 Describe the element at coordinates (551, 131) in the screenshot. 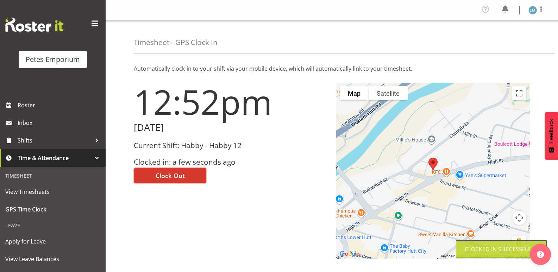

I see `span: Feedback` at that location.